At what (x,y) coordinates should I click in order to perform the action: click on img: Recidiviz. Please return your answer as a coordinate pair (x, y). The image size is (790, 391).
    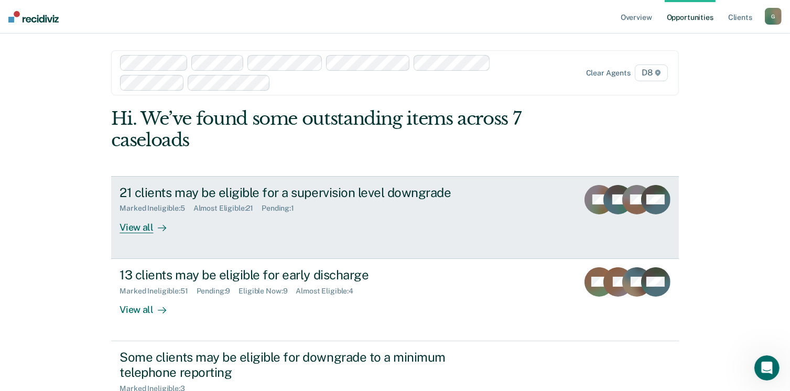
    Looking at the image, I should click on (34, 17).